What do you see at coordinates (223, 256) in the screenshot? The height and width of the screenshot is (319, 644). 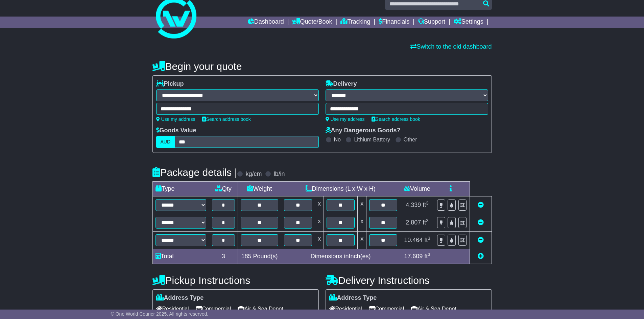 I see `td: 3` at bounding box center [223, 256].